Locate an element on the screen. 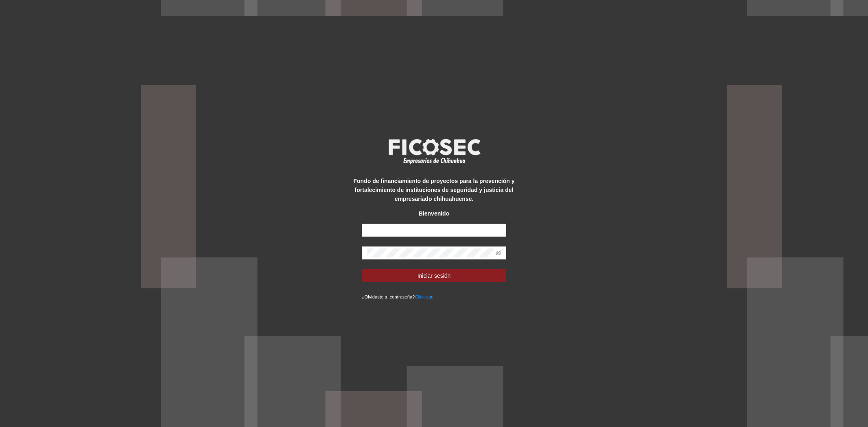 The height and width of the screenshot is (427, 868). span: eye-invisible is located at coordinates (498, 253).